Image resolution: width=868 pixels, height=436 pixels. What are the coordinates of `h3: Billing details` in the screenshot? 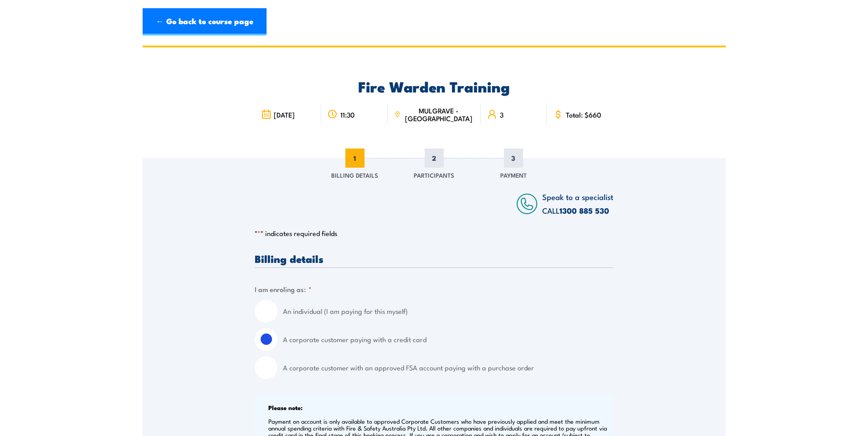 It's located at (434, 258).